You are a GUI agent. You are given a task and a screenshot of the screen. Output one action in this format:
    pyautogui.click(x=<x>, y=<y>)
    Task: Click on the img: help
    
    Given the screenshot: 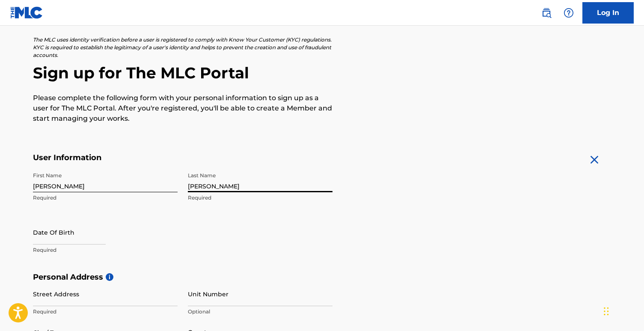 What is the action you would take?
    pyautogui.click(x=569, y=13)
    